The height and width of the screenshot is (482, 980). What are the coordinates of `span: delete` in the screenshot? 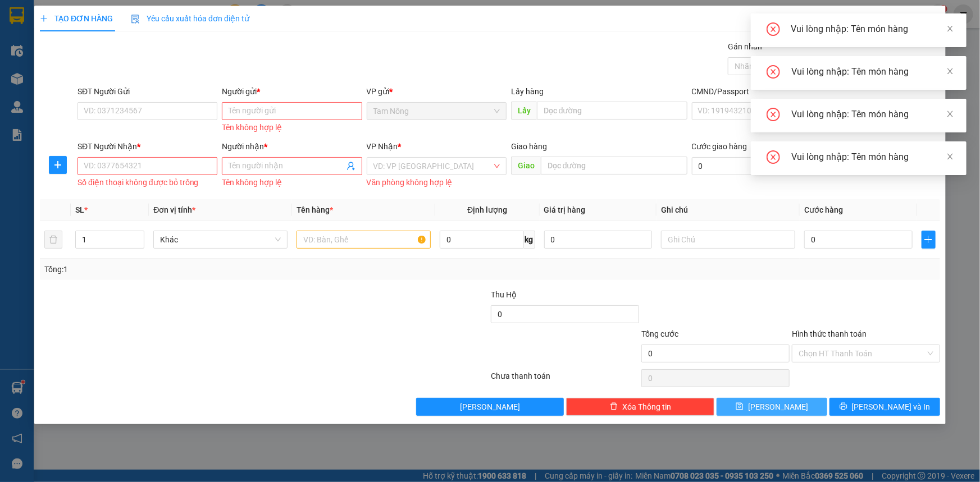 It's located at (614, 407).